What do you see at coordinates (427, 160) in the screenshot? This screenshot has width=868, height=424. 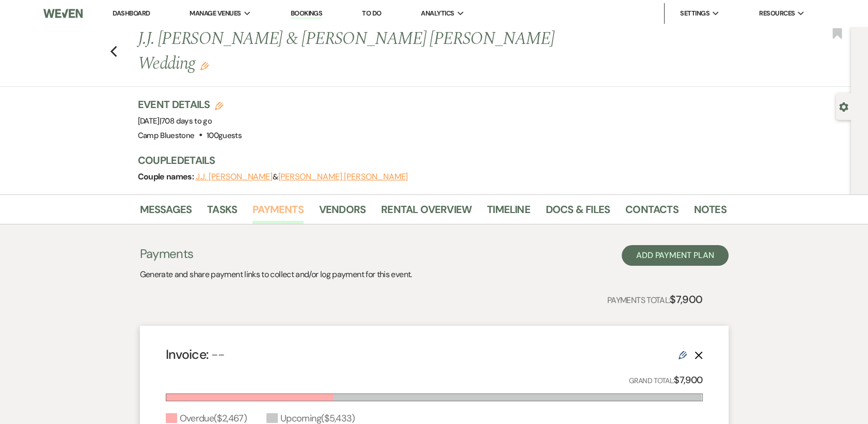 I see `h3: Couple Details` at bounding box center [427, 160].